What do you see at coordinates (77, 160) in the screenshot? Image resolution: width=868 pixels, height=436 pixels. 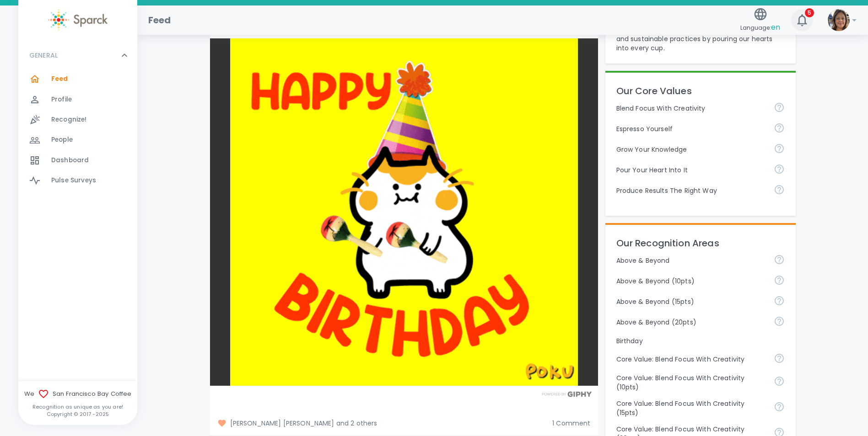 I see `div: Dashboard` at bounding box center [77, 160].